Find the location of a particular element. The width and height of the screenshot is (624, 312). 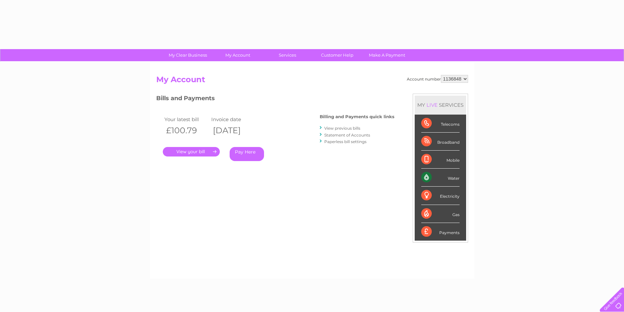

h4: Billing and Payments quick links is located at coordinates (357, 117).